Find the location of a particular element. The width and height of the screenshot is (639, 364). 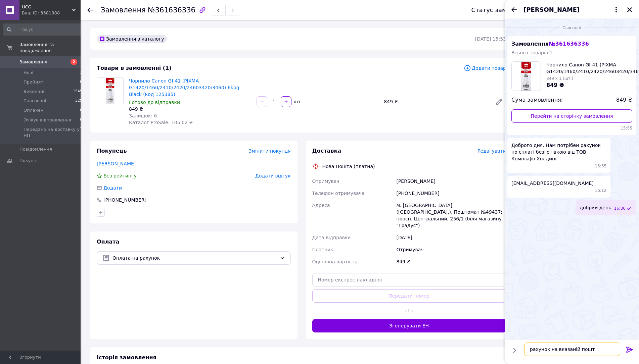

span: Сьогодні is located at coordinates (572, 28).